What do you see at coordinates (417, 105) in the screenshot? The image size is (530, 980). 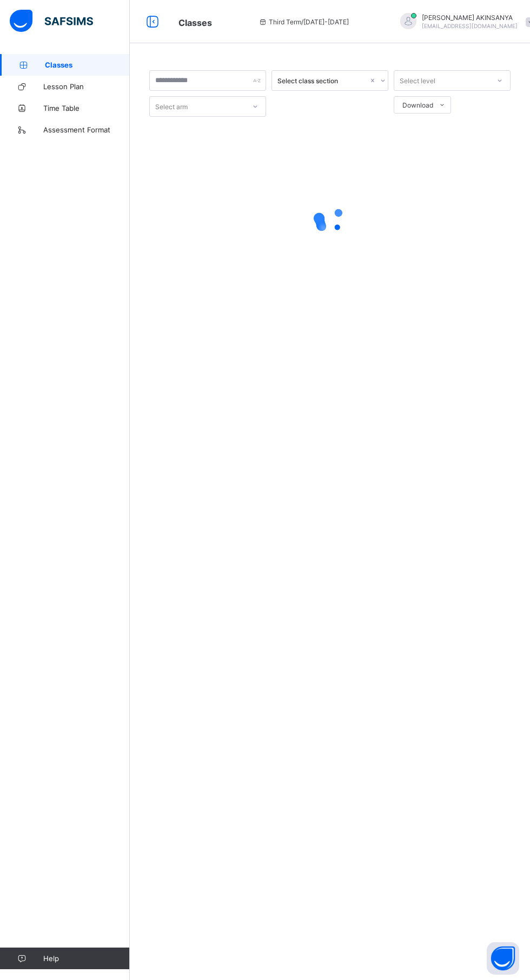 I see `span: Download` at bounding box center [417, 105].